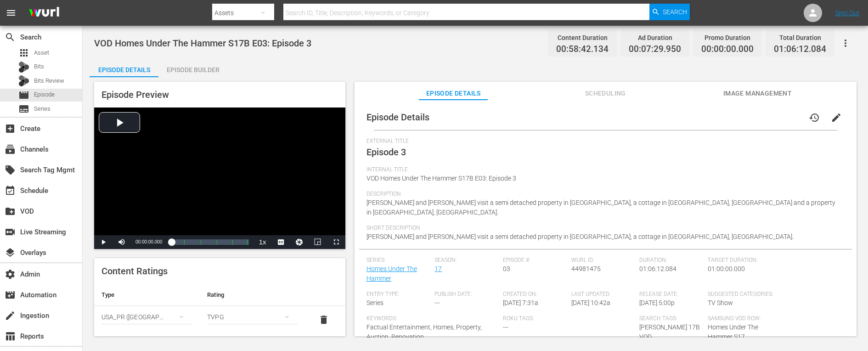 The height and width of the screenshot is (351, 868). Describe the element at coordinates (135, 271) in the screenshot. I see `span: Content Ratings` at that location.